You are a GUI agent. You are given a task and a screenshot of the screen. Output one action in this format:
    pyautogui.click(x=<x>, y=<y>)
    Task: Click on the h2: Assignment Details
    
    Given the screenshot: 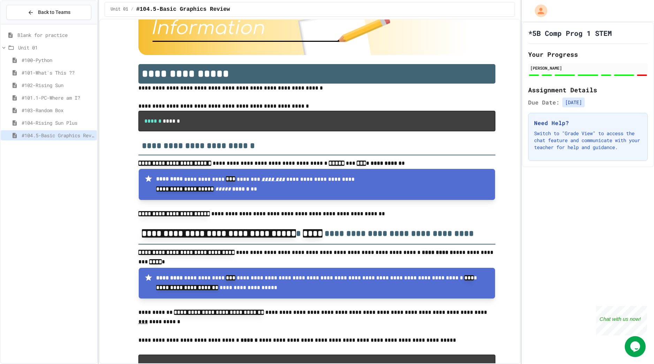 What is the action you would take?
    pyautogui.click(x=588, y=90)
    